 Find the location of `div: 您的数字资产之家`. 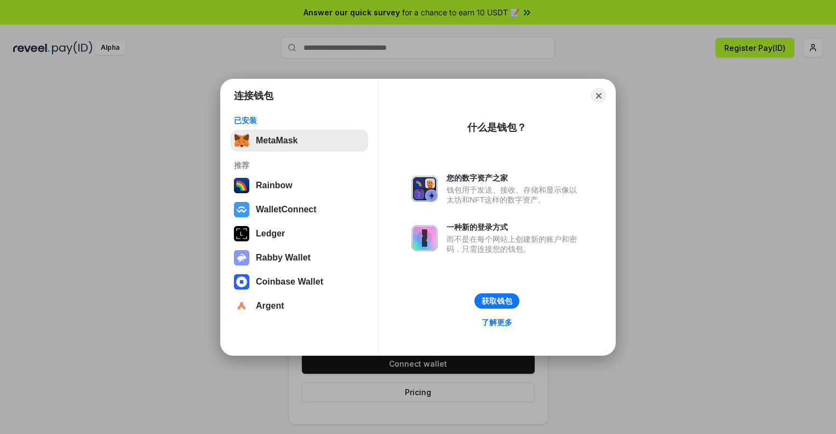

div: 您的数字资产之家 is located at coordinates (514, 178).